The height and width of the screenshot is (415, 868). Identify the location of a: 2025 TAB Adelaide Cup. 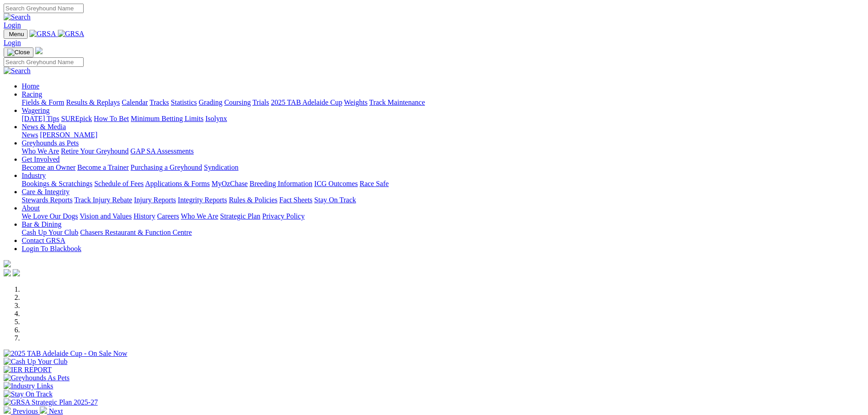
(306, 102).